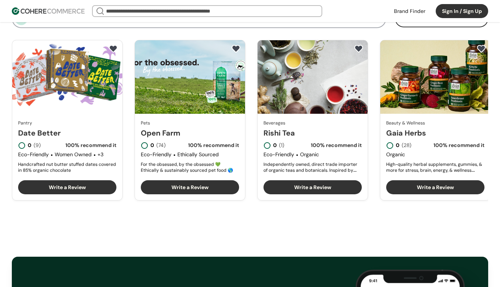  I want to click on button: Sign In / Sign Up, so click(462, 11).